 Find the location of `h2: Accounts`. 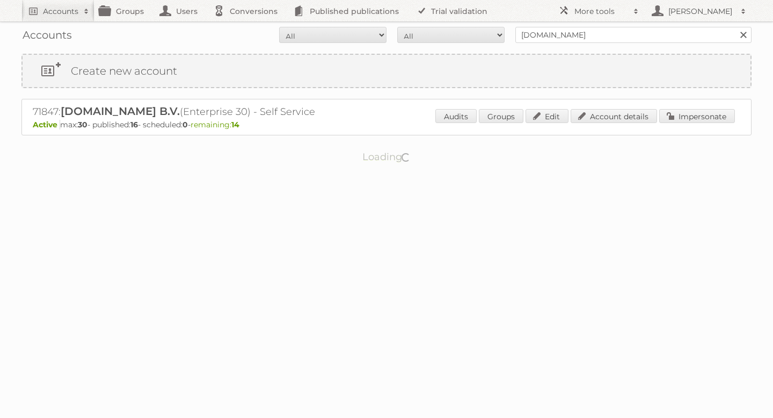

h2: Accounts is located at coordinates (61, 11).